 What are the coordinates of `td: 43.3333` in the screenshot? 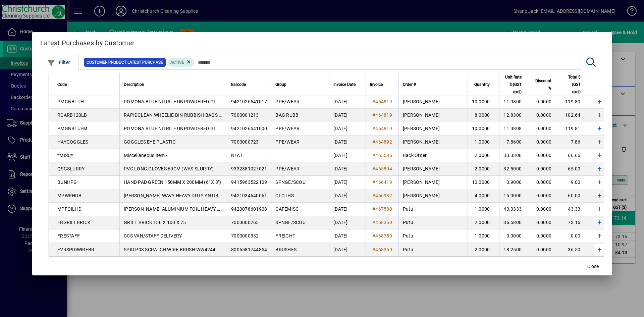 It's located at (515, 209).